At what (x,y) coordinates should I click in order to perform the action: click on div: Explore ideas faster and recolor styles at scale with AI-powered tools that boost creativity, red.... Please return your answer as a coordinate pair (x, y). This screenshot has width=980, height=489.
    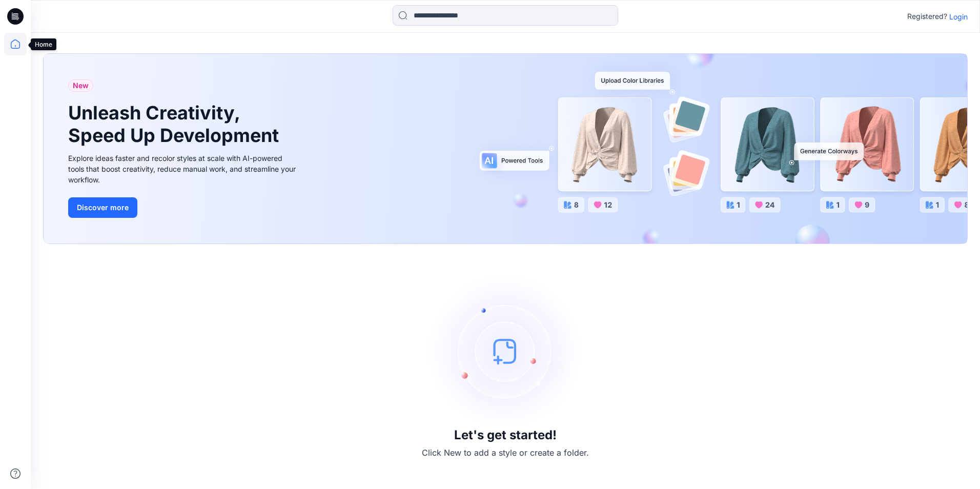
    Looking at the image, I should click on (183, 169).